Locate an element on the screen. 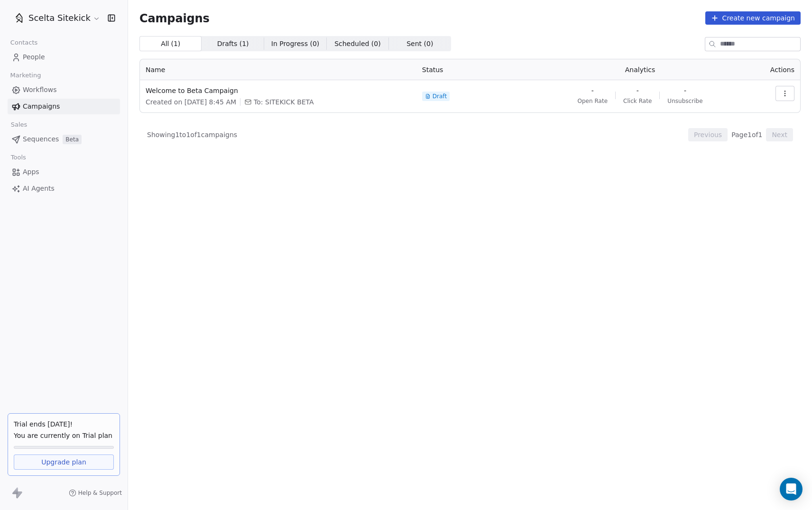 Image resolution: width=812 pixels, height=510 pixels. img: SCELTA%20ICON%20for%20Welcome%20Screen%20(1).png is located at coordinates (19, 18).